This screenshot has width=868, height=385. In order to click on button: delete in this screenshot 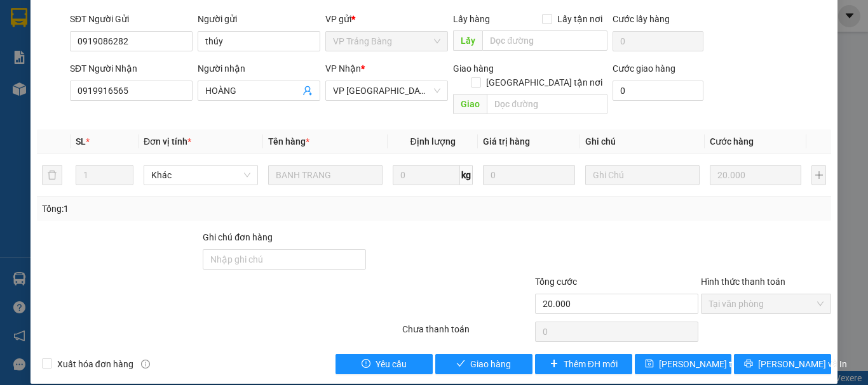, I will do `click(52, 175)`.